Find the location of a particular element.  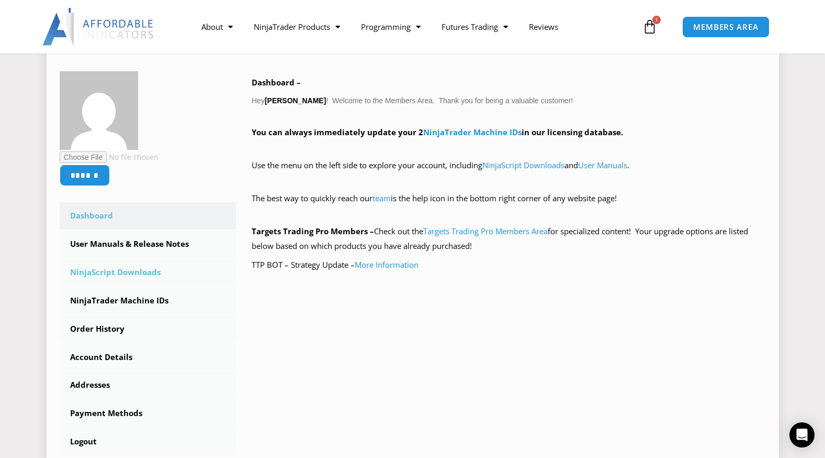

p: TTP BOT – Strategy Update – is located at coordinates (509, 265).